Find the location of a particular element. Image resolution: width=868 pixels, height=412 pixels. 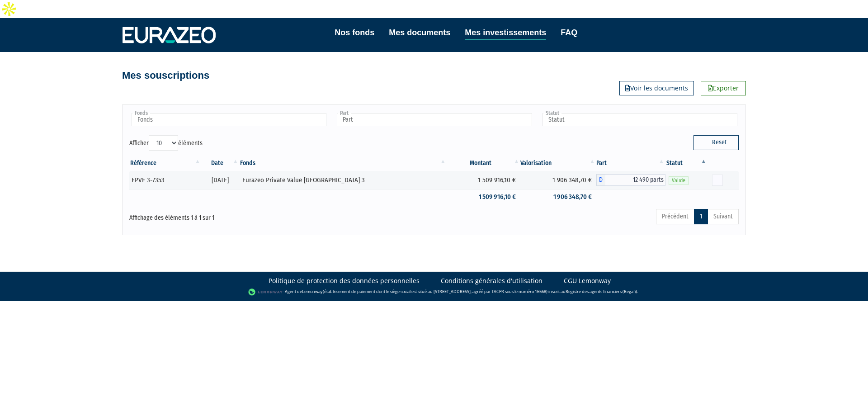

div: Affichage des éléments 1 à 1 sur 1 is located at coordinates (253, 215).